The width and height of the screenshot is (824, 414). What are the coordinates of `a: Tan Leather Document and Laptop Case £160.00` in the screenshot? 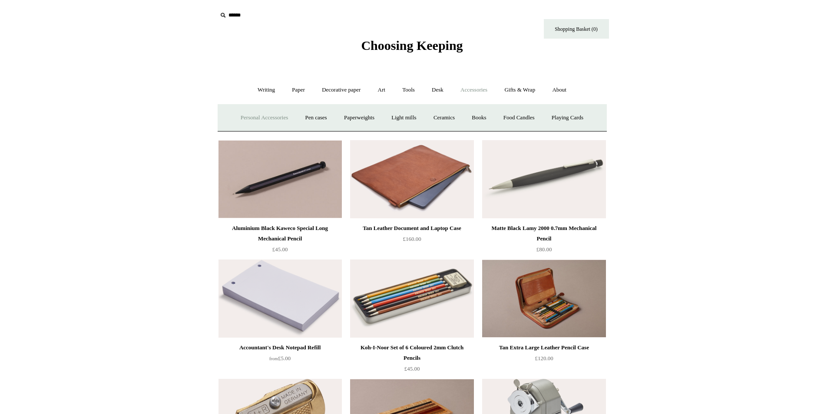 It's located at (412, 241).